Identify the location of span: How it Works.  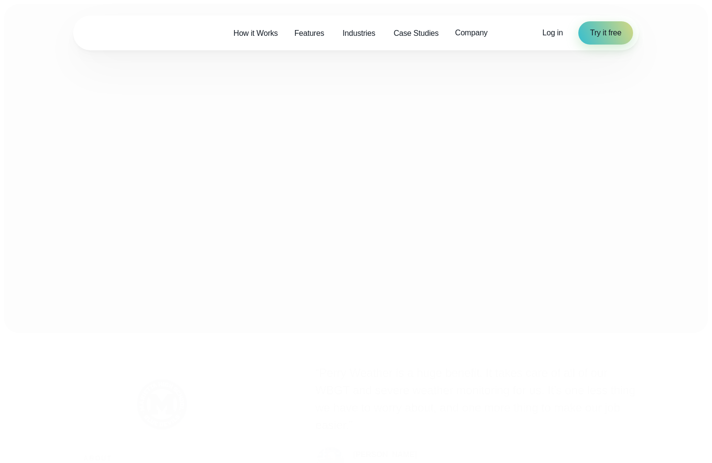
(256, 33).